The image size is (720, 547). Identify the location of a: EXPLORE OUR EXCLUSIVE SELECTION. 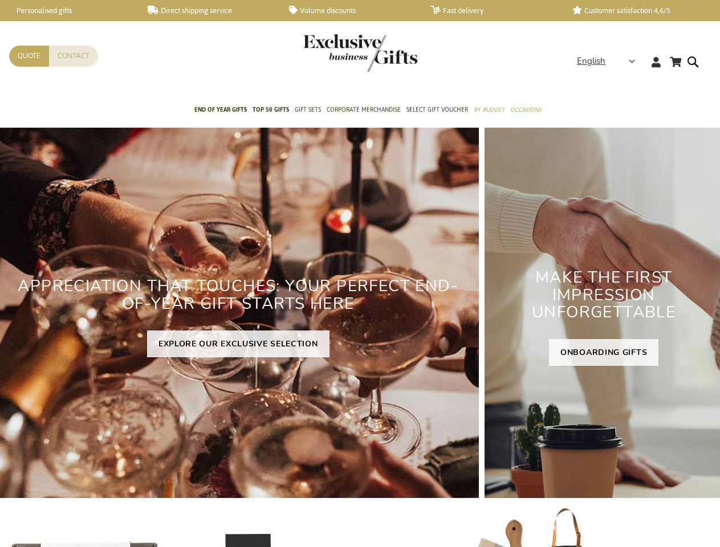
(238, 344).